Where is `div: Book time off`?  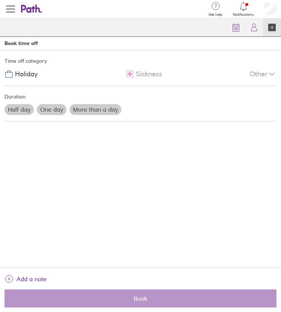 div: Book time off is located at coordinates (21, 43).